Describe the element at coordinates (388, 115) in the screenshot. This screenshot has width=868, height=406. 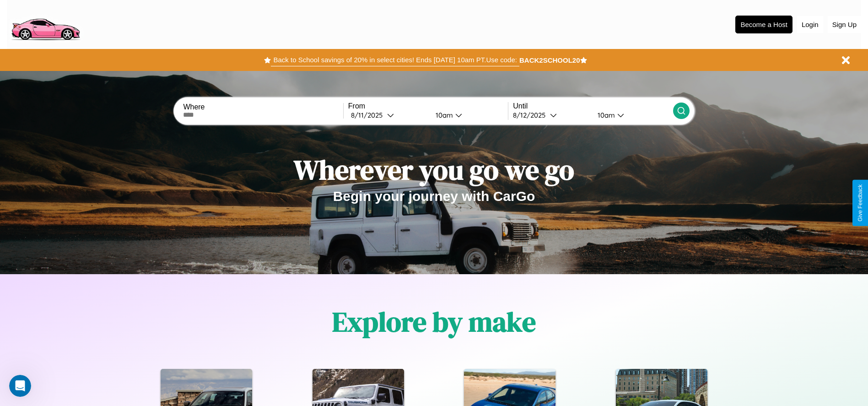
I see `button: 8/11/2025` at that location.